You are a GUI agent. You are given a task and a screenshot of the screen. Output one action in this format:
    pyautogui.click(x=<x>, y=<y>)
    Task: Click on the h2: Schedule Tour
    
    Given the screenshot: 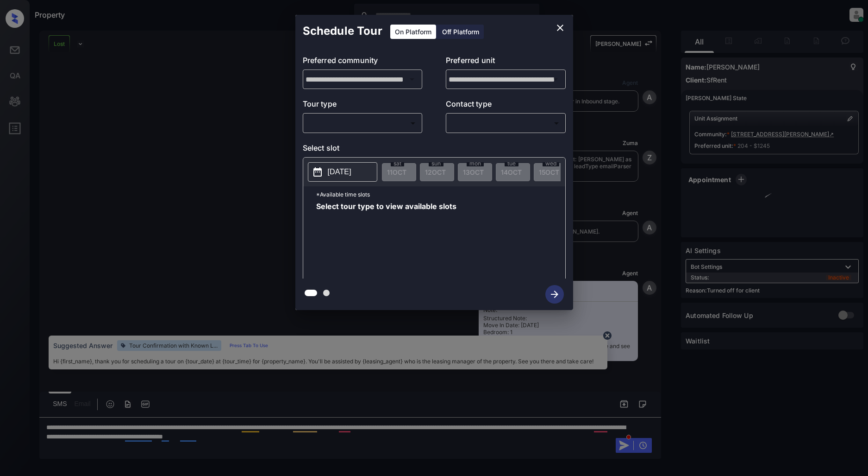 What is the action you would take?
    pyautogui.click(x=342, y=31)
    